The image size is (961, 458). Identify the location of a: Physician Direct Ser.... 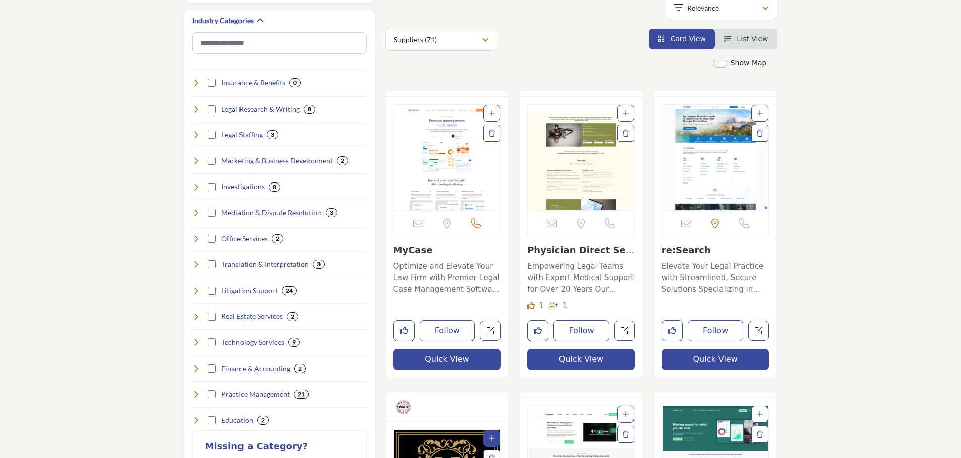
(581, 256).